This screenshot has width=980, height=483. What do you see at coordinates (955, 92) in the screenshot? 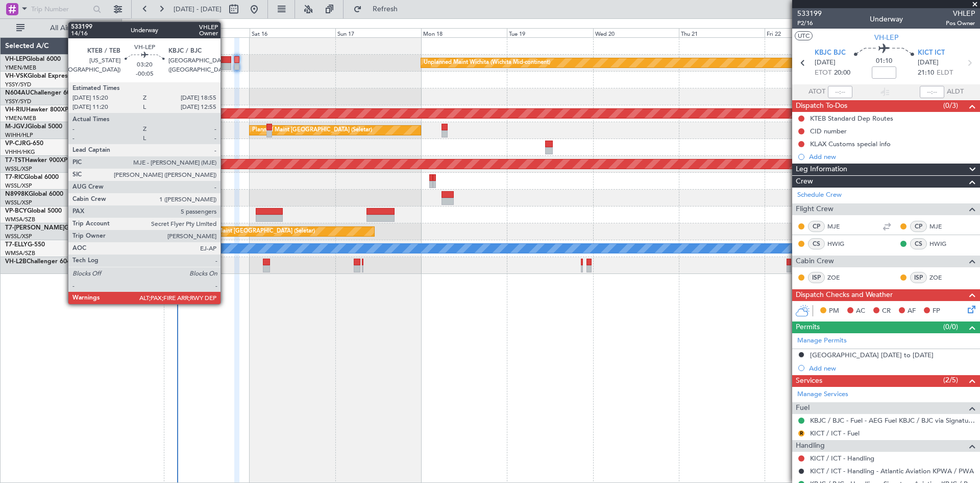
I see `span: ALDT` at bounding box center [955, 92].